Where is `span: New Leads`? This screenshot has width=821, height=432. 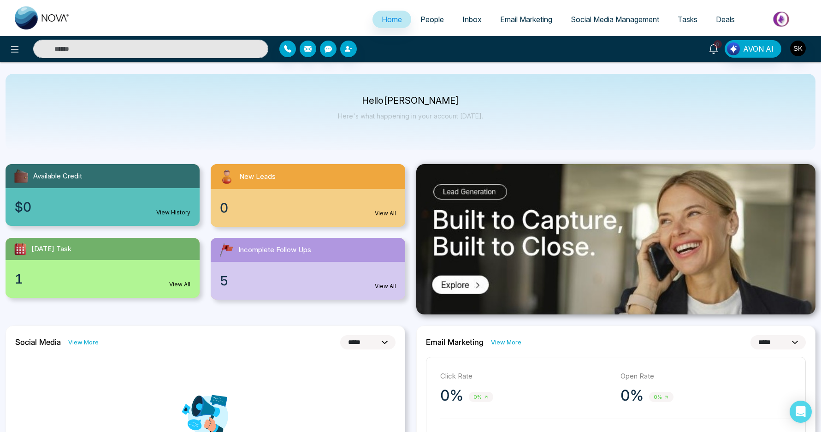 span: New Leads is located at coordinates (257, 177).